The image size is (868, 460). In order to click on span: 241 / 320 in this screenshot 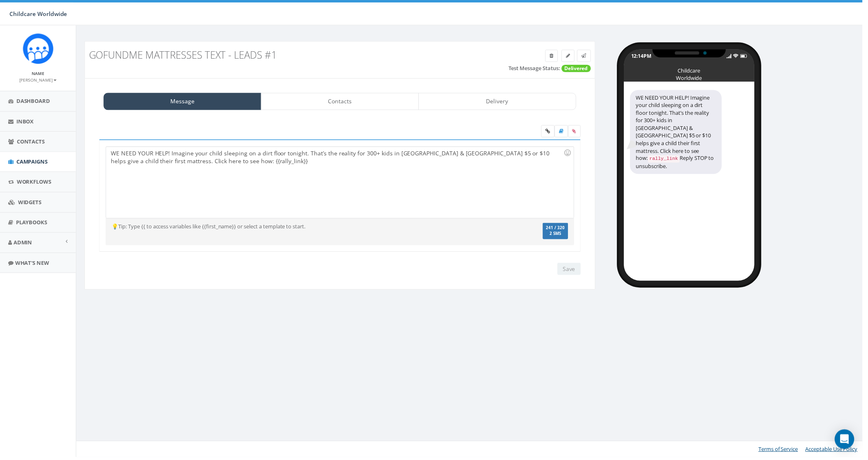, I will do `click(559, 229)`.